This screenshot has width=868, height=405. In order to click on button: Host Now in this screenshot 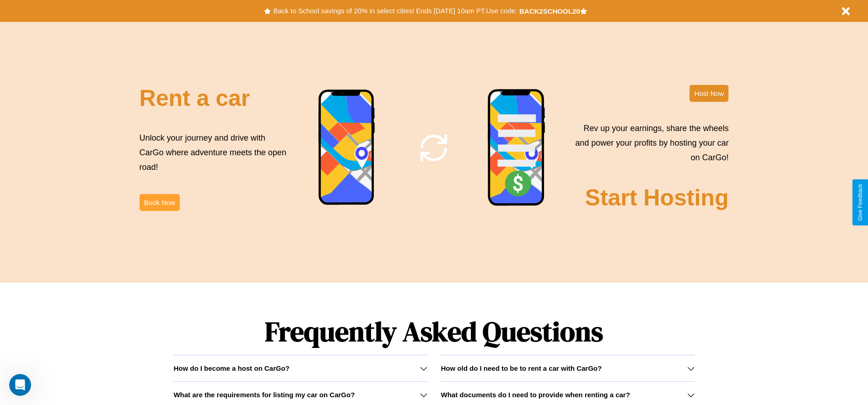, I will do `click(708, 93)`.